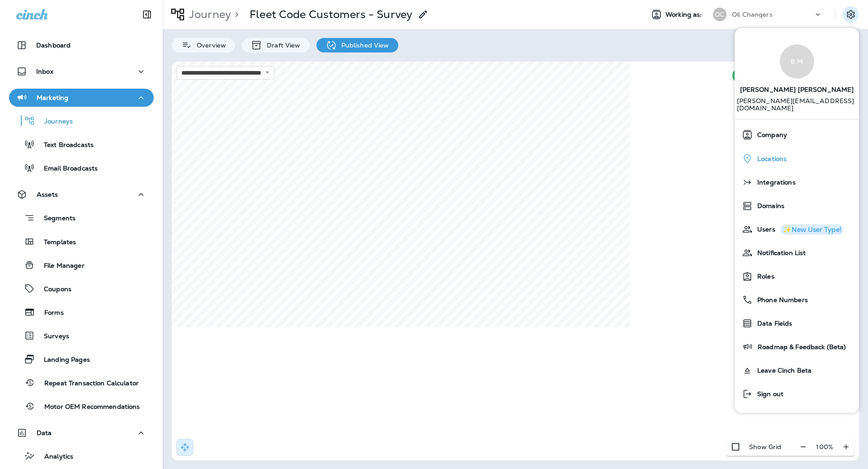 The image size is (868, 469). Describe the element at coordinates (764, 229) in the screenshot. I see `span: Users` at that location.